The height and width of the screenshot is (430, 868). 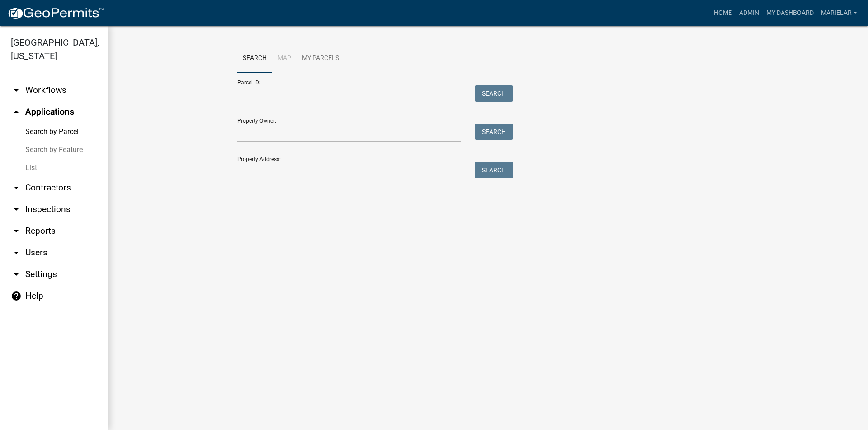 What do you see at coordinates (255, 59) in the screenshot?
I see `a: Search` at bounding box center [255, 59].